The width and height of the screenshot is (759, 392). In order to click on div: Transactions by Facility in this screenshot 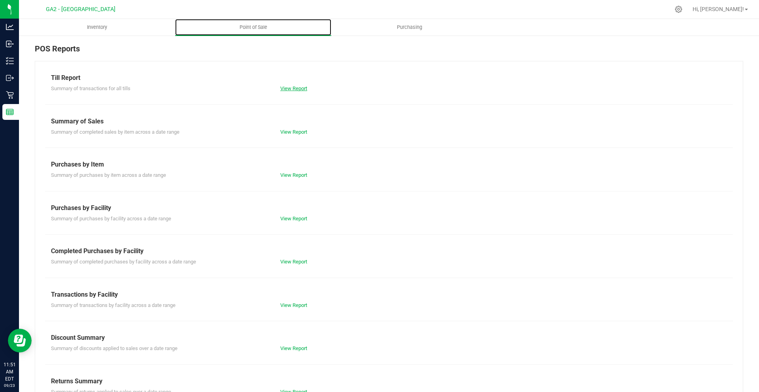, I will do `click(389, 295)`.